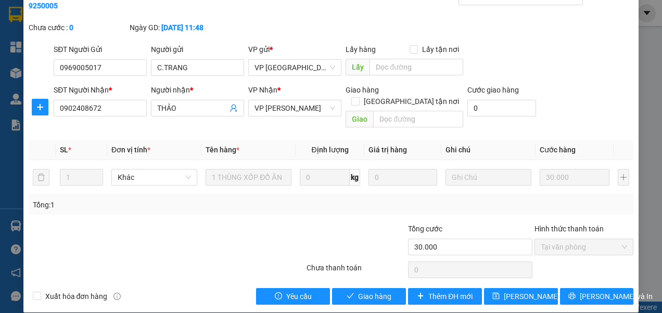 This screenshot has height=313, width=662. I want to click on div: Tổng: 1, so click(145, 205).